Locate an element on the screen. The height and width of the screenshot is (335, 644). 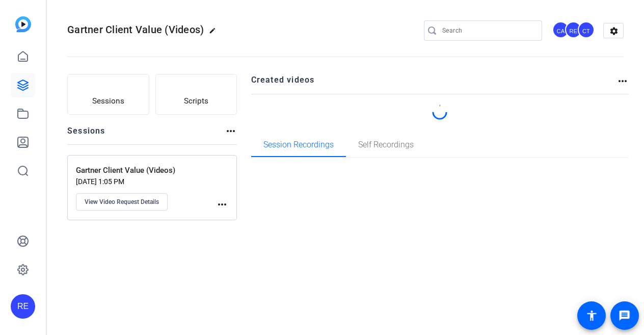
img: blue-gradient.svg is located at coordinates (23, 24).